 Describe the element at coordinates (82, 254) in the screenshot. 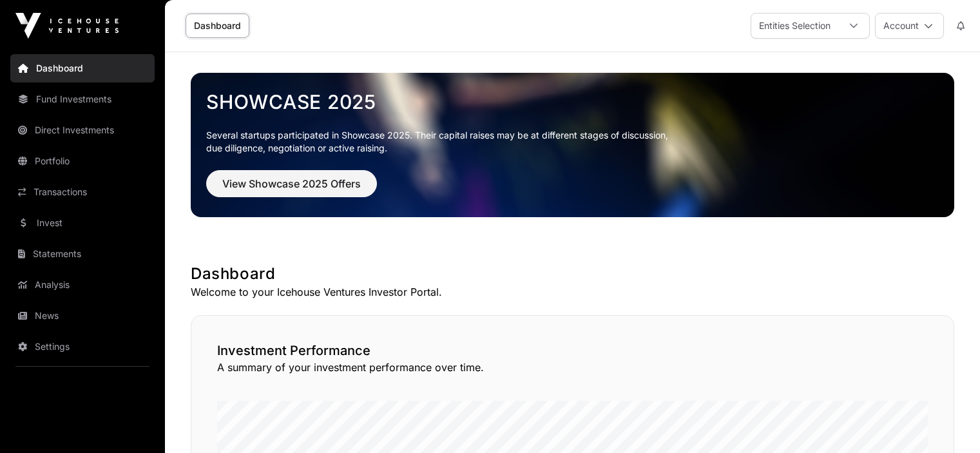

I see `a: Statements` at that location.